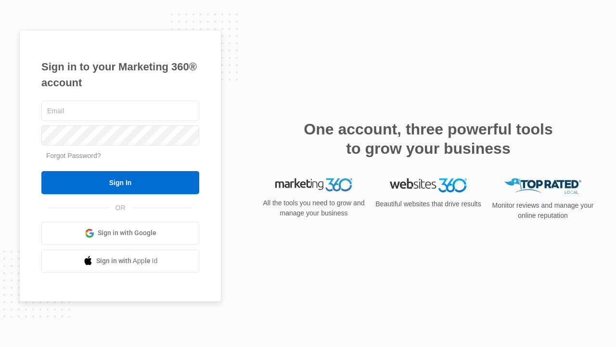  Describe the element at coordinates (120, 182) in the screenshot. I see `input: Sign In` at that location.